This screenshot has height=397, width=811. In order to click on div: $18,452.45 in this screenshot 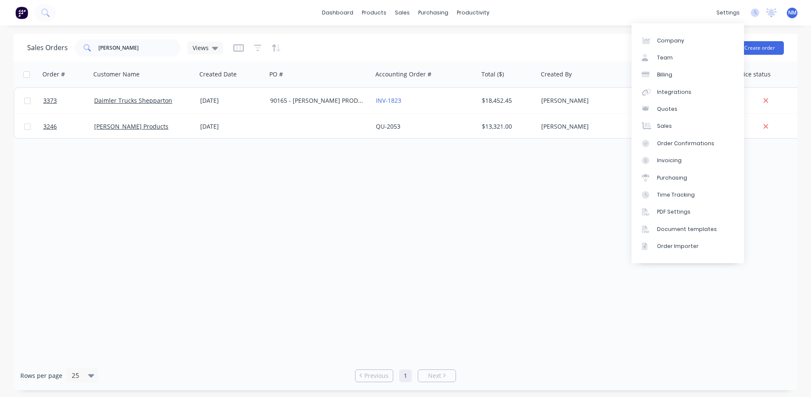, I will do `click(507, 101)`.